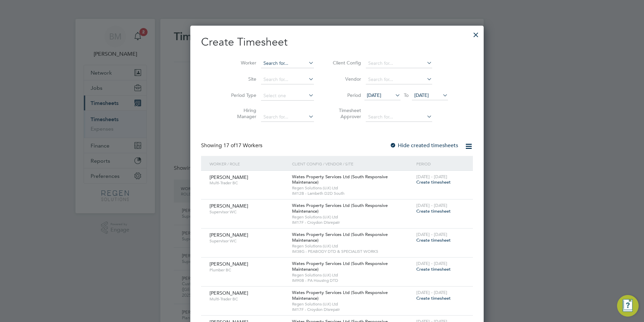 This screenshot has height=322, width=644. Describe the element at coordinates (406, 95) in the screenshot. I see `span: To` at that location.